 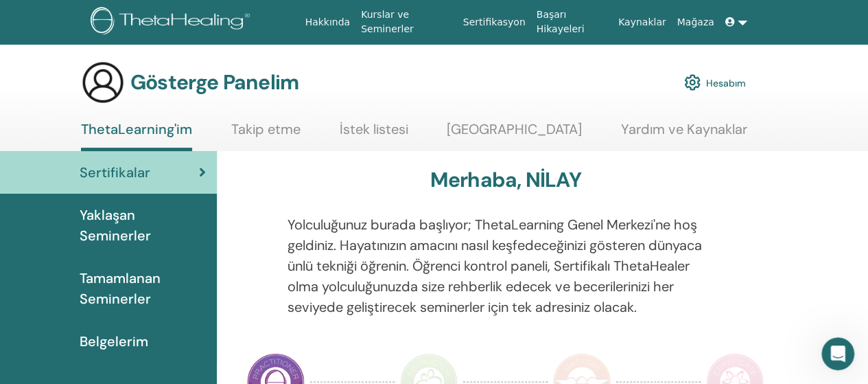 I want to click on font: Takip etme, so click(x=265, y=130).